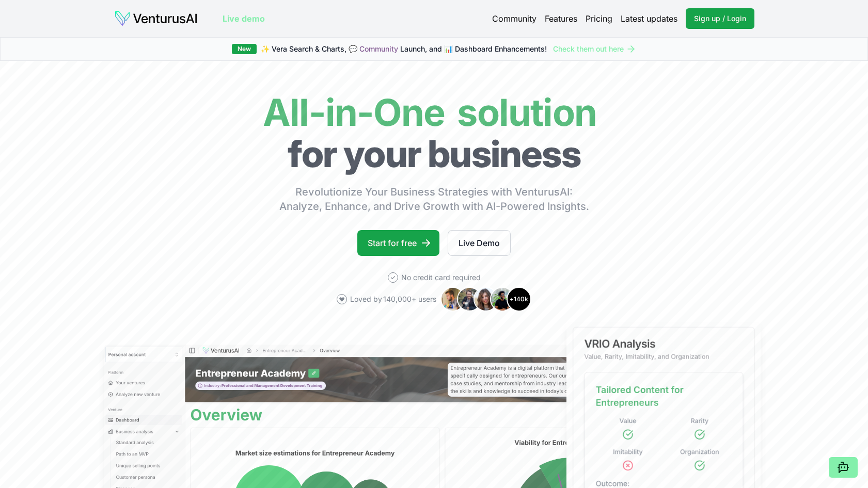 The width and height of the screenshot is (868, 488). I want to click on img: Avatar 4, so click(502, 299).